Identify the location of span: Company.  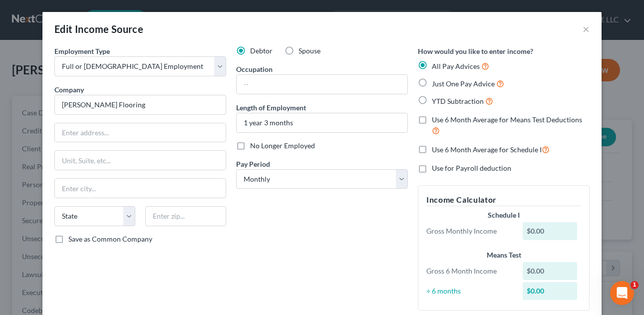
(69, 90).